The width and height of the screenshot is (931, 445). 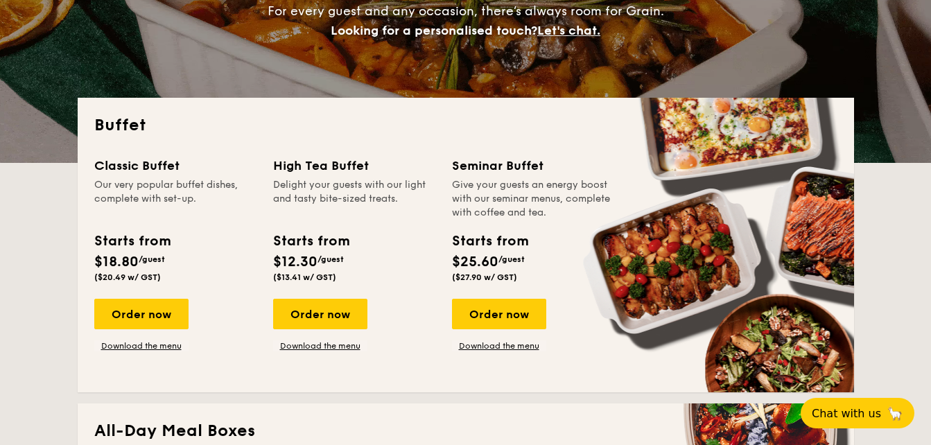 I want to click on h2: Buffet, so click(x=466, y=125).